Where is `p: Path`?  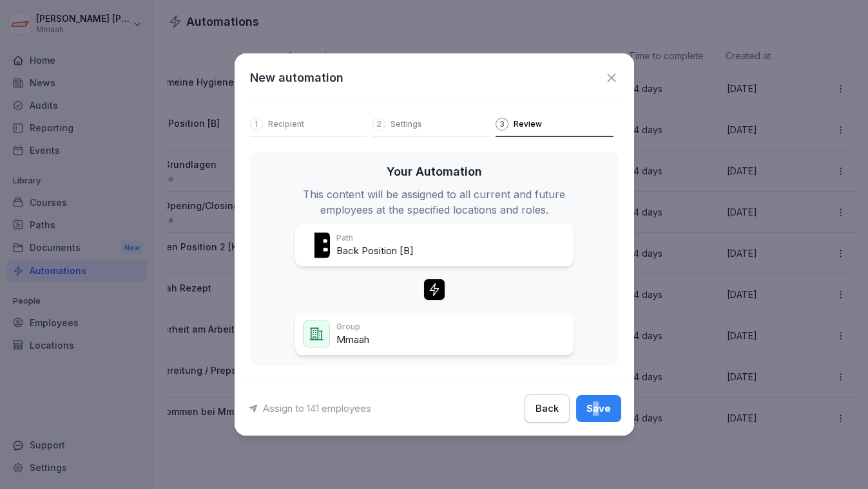
p: Path is located at coordinates (375, 238).